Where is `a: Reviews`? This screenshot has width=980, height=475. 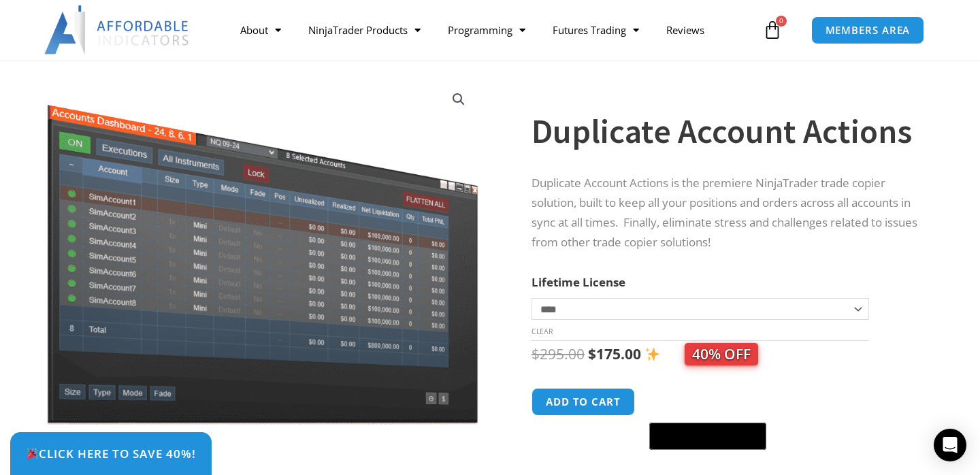 a: Reviews is located at coordinates (685, 30).